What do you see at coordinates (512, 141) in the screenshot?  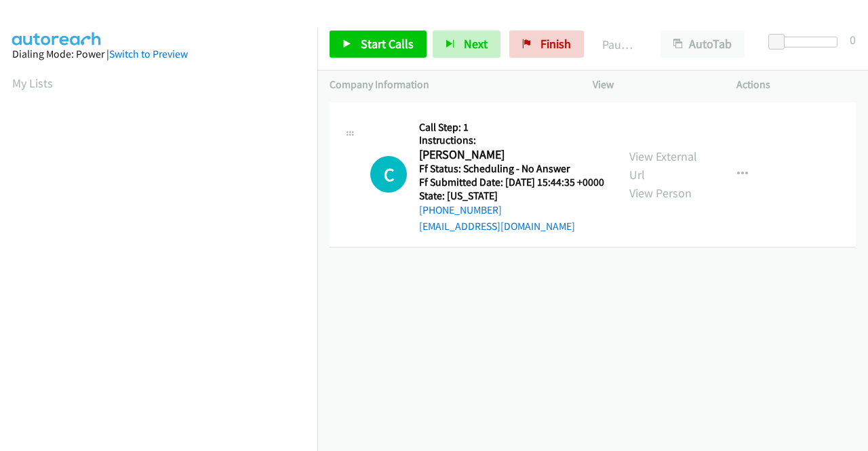 I see `h5: Instructions:` at bounding box center [512, 141].